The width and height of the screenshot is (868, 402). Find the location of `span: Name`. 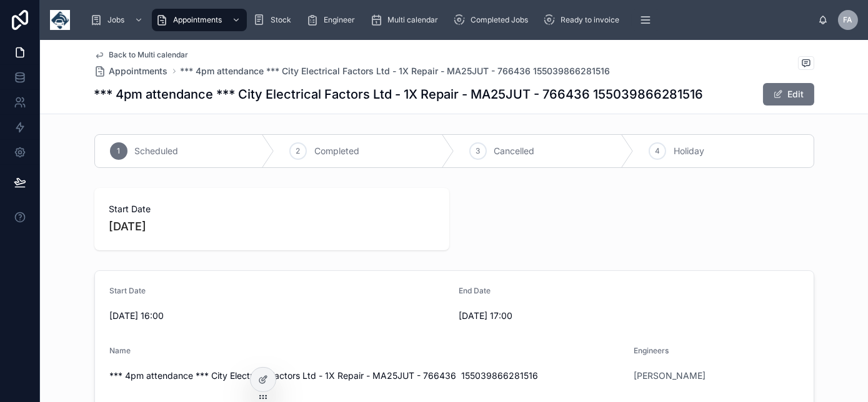

span: Name is located at coordinates (121, 351).